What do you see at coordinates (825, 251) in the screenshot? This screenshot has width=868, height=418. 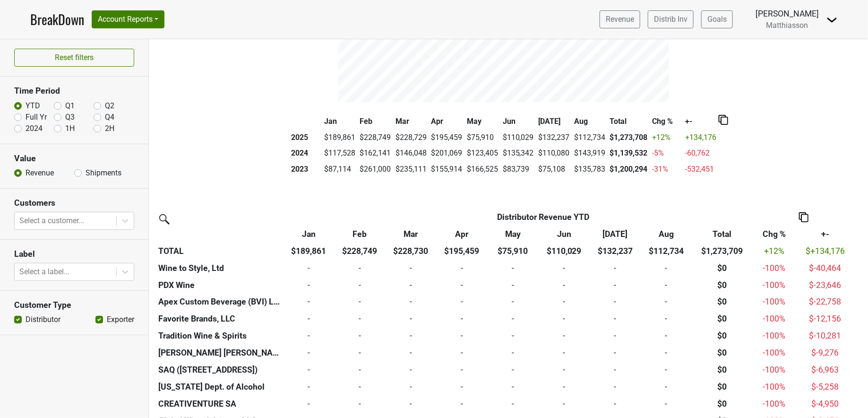 I see `span: $+134,176` at bounding box center [825, 251].